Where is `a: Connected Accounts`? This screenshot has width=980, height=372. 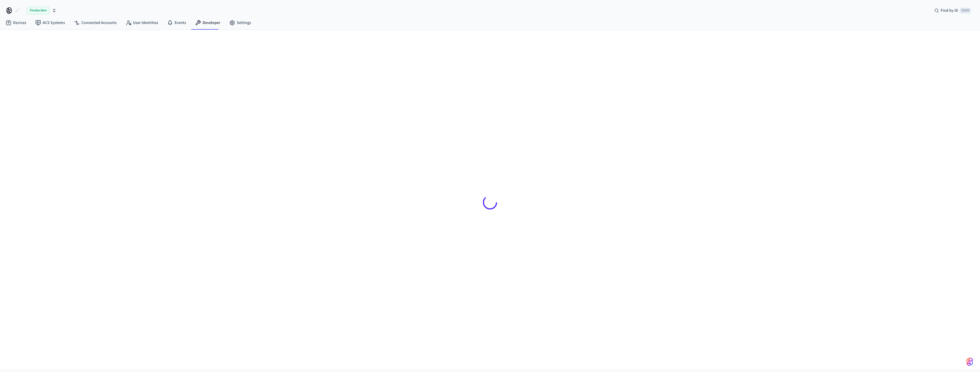
a: Connected Accounts is located at coordinates (95, 23).